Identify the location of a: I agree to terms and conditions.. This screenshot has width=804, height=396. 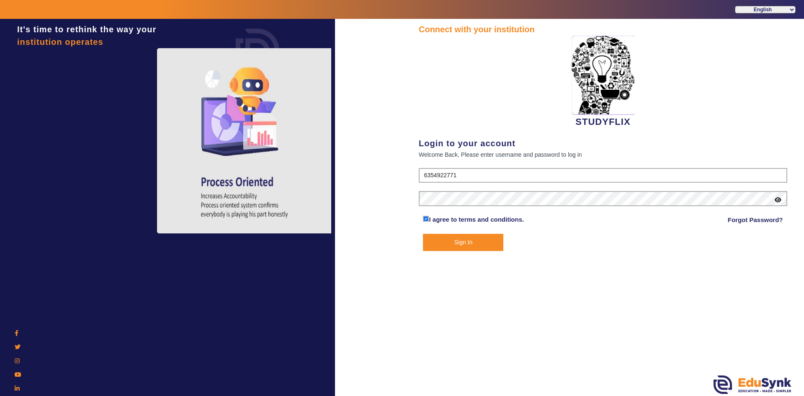
(476, 219).